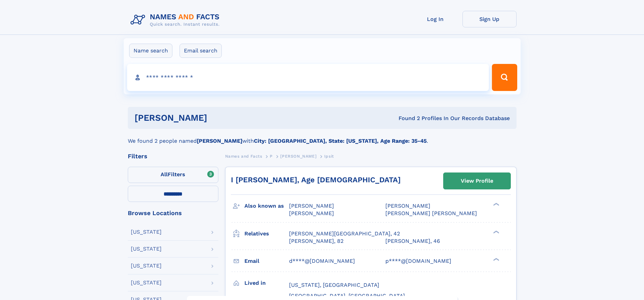 Image resolution: width=644 pixels, height=300 pixels. What do you see at coordinates (244, 156) in the screenshot?
I see `a: Names and Facts` at bounding box center [244, 156].